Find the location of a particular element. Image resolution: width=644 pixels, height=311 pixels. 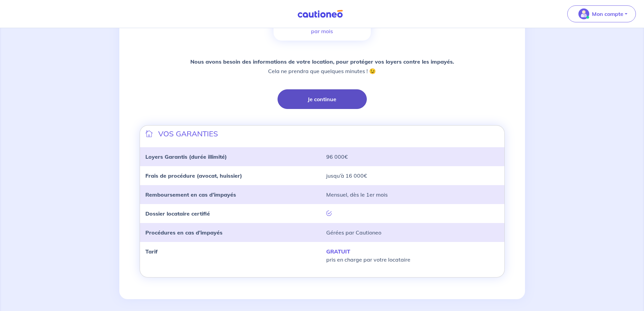

strong: Dossier locataire certifié is located at coordinates (178, 213).